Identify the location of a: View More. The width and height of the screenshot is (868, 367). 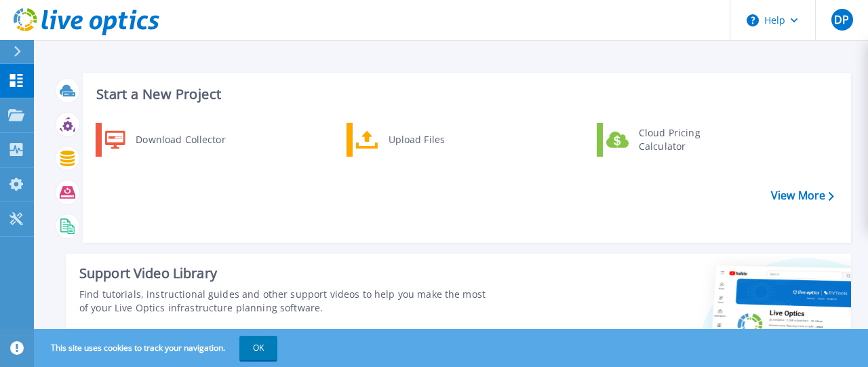
(802, 196).